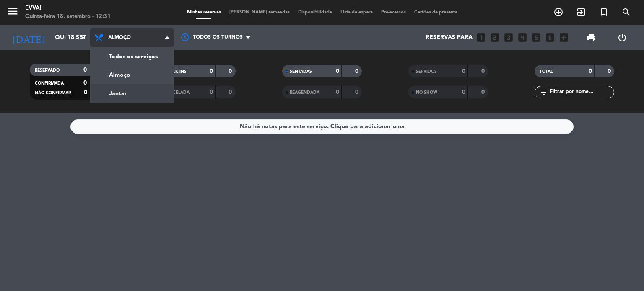  Describe the element at coordinates (546, 71) in the screenshot. I see `span: TOTAL` at that location.